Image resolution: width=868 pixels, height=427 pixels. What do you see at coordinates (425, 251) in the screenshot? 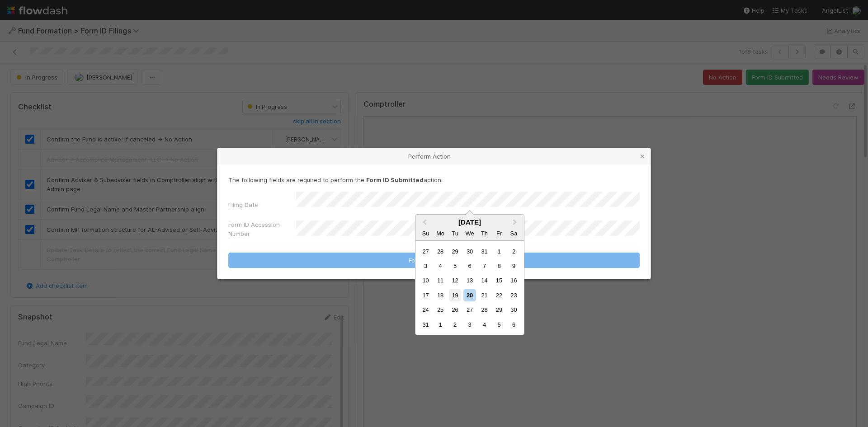
I see `div: Choose Sunday, July 27th, 2025` at bounding box center [425, 251].